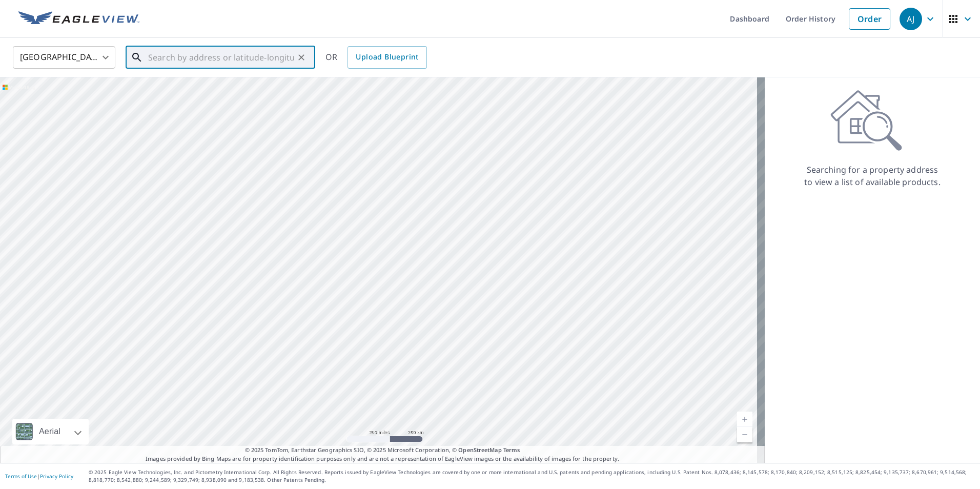 The width and height of the screenshot is (980, 489). What do you see at coordinates (387, 57) in the screenshot?
I see `span: Upload Blueprint` at bounding box center [387, 57].